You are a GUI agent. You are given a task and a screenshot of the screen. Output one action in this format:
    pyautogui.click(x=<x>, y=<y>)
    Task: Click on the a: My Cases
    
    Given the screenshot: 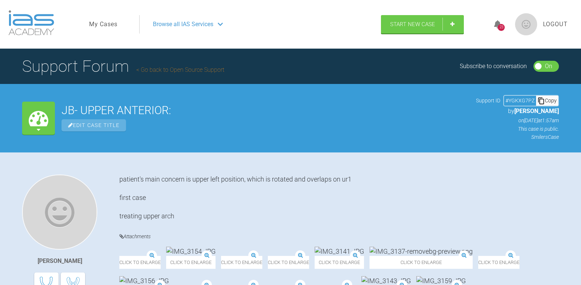 What is the action you would take?
    pyautogui.click(x=103, y=24)
    